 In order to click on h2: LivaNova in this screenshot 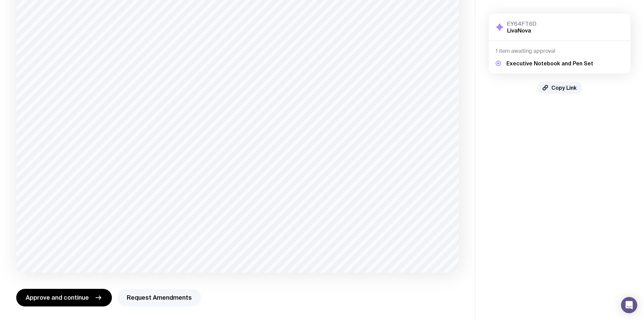, I will do `click(522, 30)`.